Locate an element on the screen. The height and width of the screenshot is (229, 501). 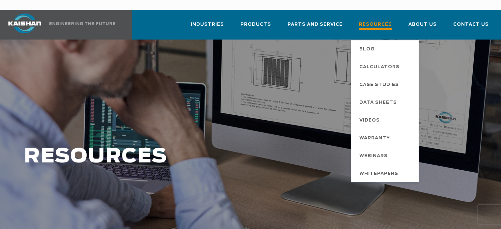
span: About Us is located at coordinates (423, 24).